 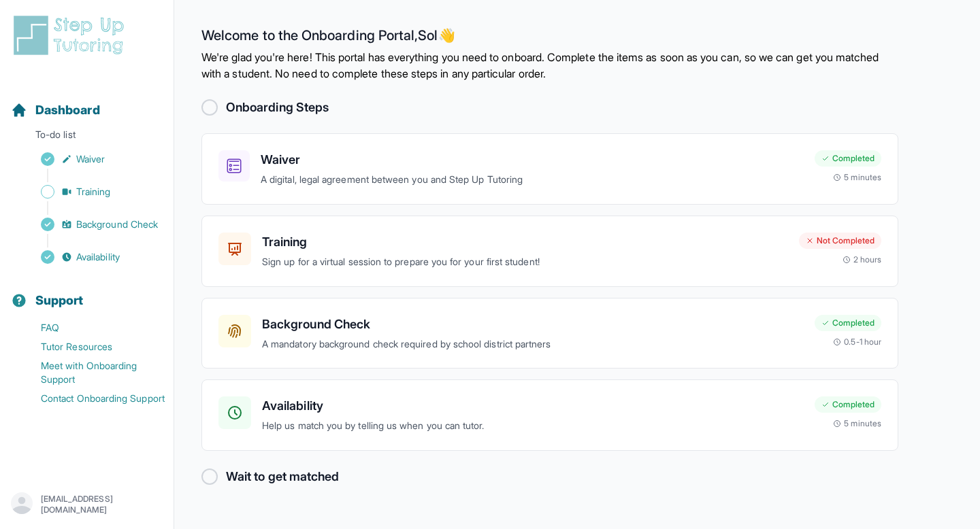 What do you see at coordinates (533, 344) in the screenshot?
I see `p: A mandatory background check required by school district partners` at bounding box center [533, 344].